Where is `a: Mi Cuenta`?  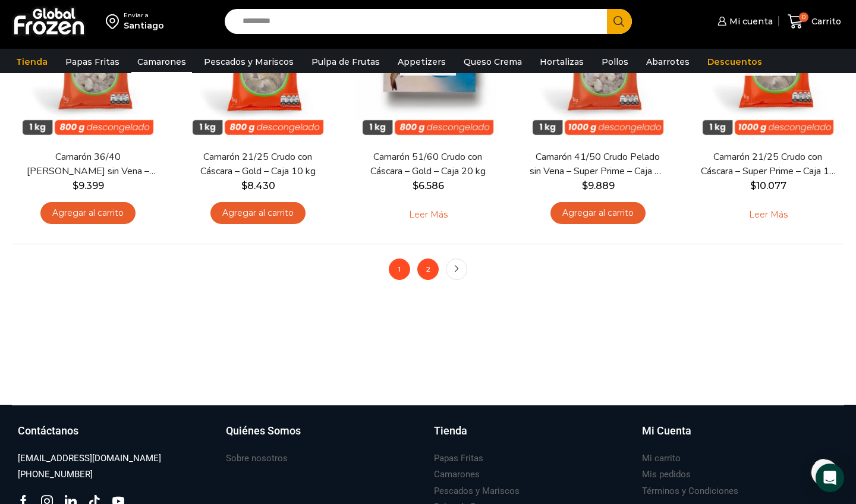 a: Mi Cuenta is located at coordinates (740, 437).